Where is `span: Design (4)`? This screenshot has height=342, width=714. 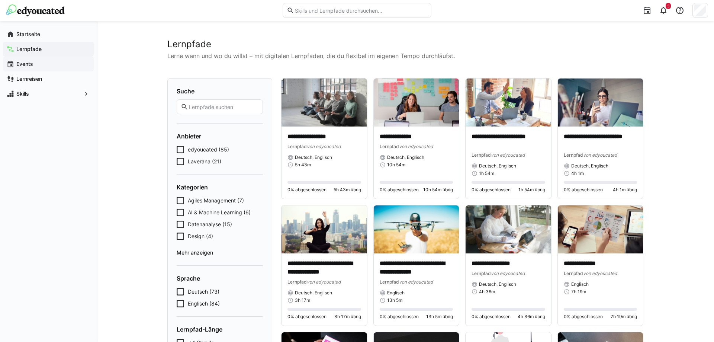 span: Design (4) is located at coordinates (200, 236).